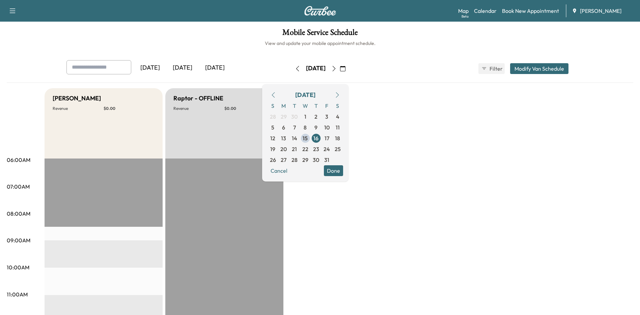 The height and width of the screenshot is (315, 640). What do you see at coordinates (320, 34) in the screenshot?
I see `h1: Mobile Service Schedule` at bounding box center [320, 34].